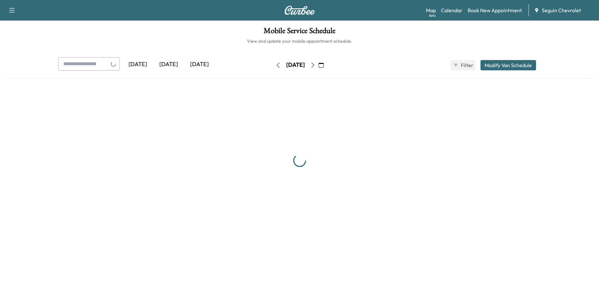 Image resolution: width=599 pixels, height=307 pixels. What do you see at coordinates (508, 65) in the screenshot?
I see `button: Modify Van Schedule` at bounding box center [508, 65].